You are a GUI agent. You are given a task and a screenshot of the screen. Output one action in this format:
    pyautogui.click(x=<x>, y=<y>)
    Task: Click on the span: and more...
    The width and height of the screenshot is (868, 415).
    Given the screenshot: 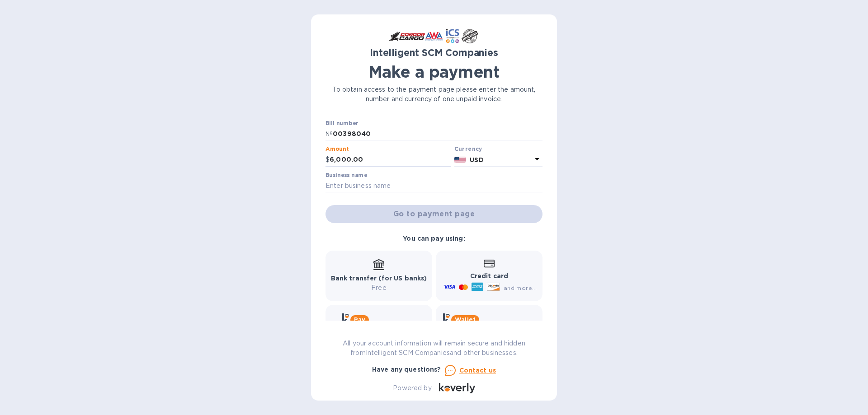 What is the action you would take?
    pyautogui.click(x=520, y=288)
    